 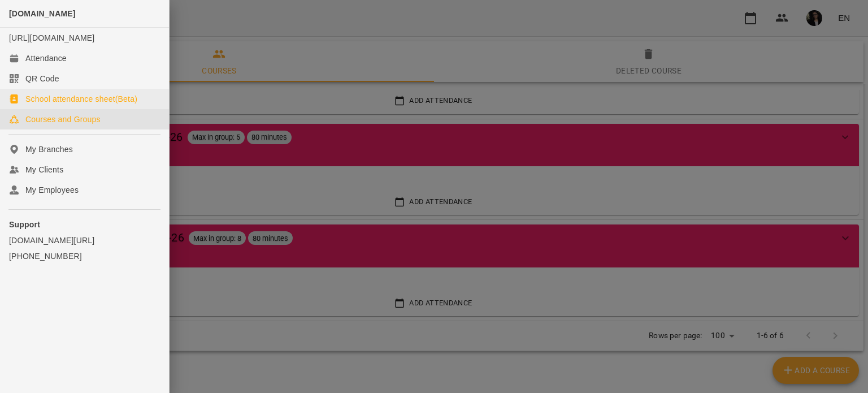 I want to click on div: Courses and Groups, so click(x=63, y=119).